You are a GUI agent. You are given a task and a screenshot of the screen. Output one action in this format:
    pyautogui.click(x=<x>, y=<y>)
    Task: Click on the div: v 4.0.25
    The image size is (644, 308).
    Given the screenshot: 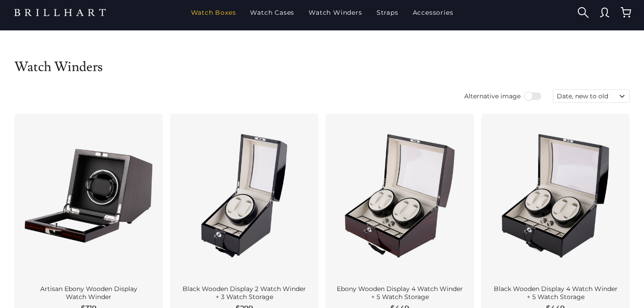 What is the action you would take?
    pyautogui.click(x=34, y=18)
    